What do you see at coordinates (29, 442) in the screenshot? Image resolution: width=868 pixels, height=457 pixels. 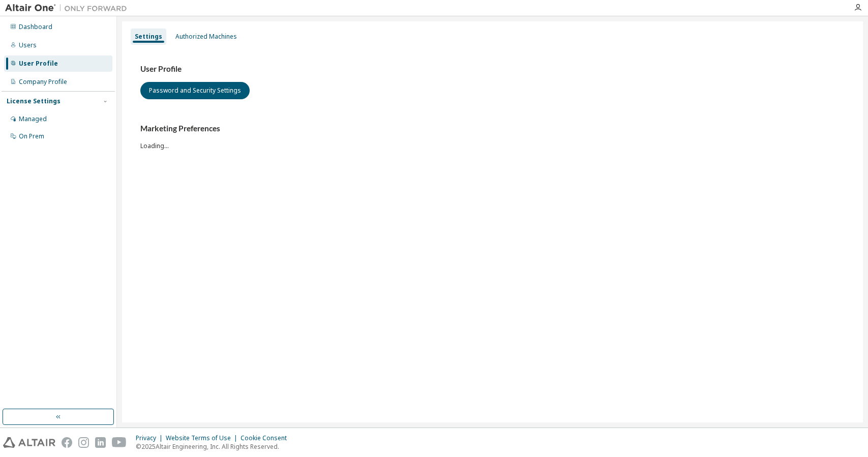 I see `img: altair_logo.svg` at bounding box center [29, 442].